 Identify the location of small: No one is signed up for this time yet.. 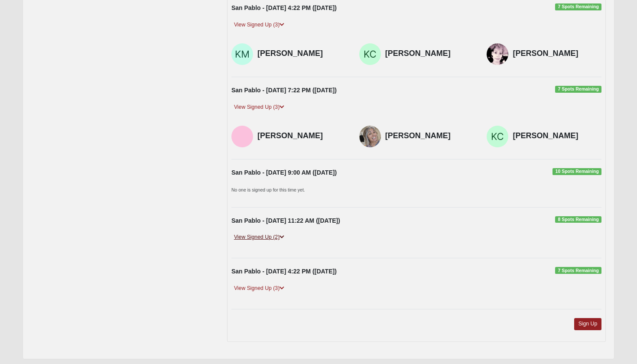
(268, 190).